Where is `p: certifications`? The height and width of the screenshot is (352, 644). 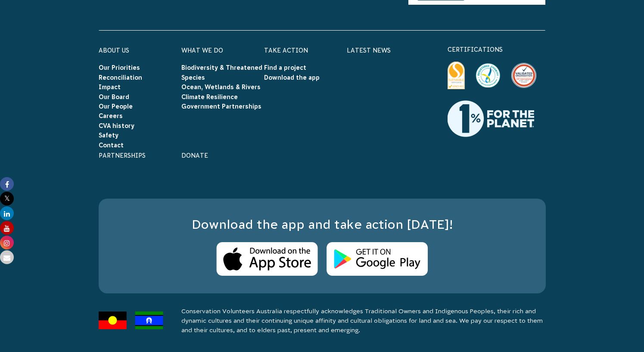
p: certifications is located at coordinates (497, 50).